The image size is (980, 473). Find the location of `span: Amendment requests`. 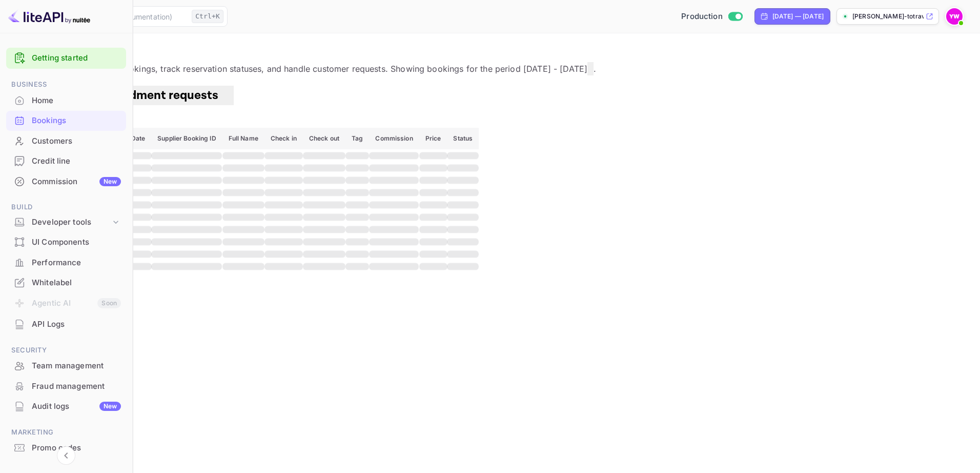

span: Amendment requests is located at coordinates (157, 95).